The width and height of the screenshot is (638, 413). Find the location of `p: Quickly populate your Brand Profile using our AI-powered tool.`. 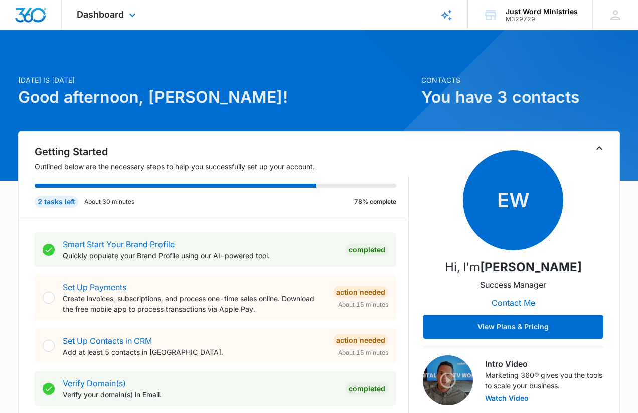

p: Quickly populate your Brand Profile using our AI-powered tool. is located at coordinates (200, 255).